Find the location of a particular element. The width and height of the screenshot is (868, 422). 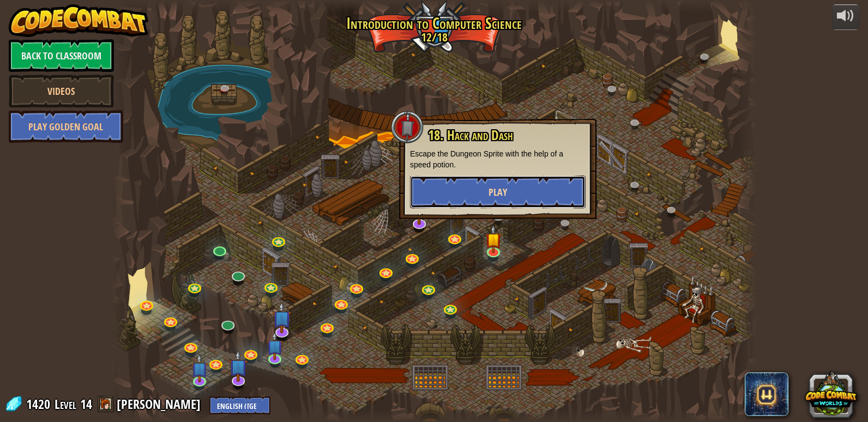

span: Play is located at coordinates (498, 192).